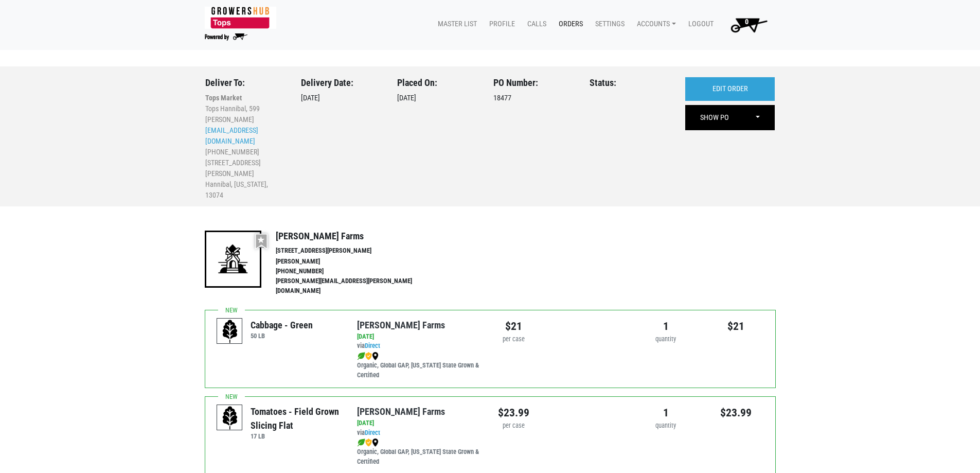  What do you see at coordinates (749, 25) in the screenshot?
I see `img: Cart` at bounding box center [749, 25].